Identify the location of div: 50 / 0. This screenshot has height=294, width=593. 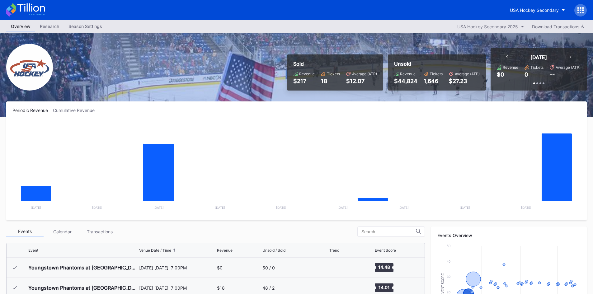
(269, 268).